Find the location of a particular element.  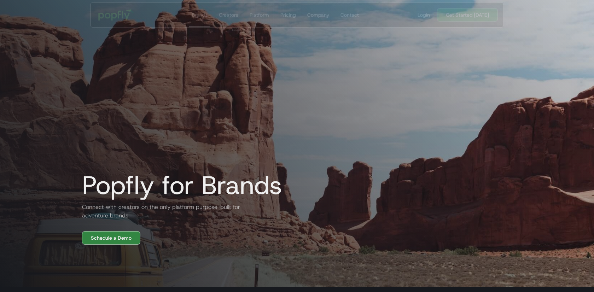

a: Platform is located at coordinates (259, 15).